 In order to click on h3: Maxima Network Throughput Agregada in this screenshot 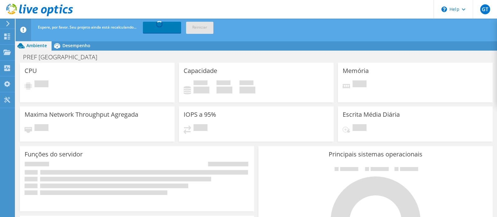, I will do `click(81, 115)`.